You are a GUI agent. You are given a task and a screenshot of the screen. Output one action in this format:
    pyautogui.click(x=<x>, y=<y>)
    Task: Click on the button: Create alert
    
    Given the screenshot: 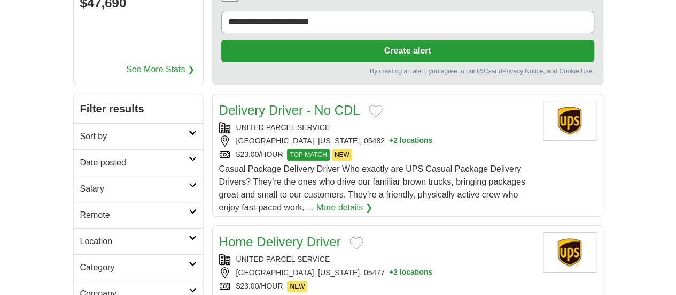 What is the action you would take?
    pyautogui.click(x=408, y=51)
    